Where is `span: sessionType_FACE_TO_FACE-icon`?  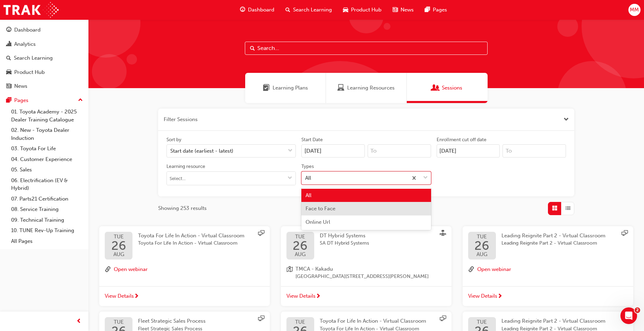
span: sessionType_FACE_TO_FACE-icon is located at coordinates (443, 234).